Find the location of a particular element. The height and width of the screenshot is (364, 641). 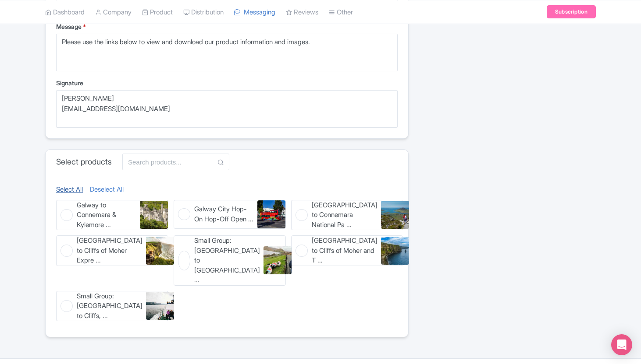

img: Small Group: Galway to Cliffs, Aran Islands & Connemara Tour is located at coordinates (160, 306).